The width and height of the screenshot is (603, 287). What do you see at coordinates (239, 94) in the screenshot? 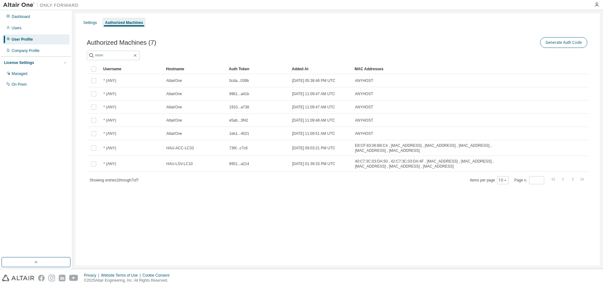
I see `span: 9961...a41b` at bounding box center [239, 94].